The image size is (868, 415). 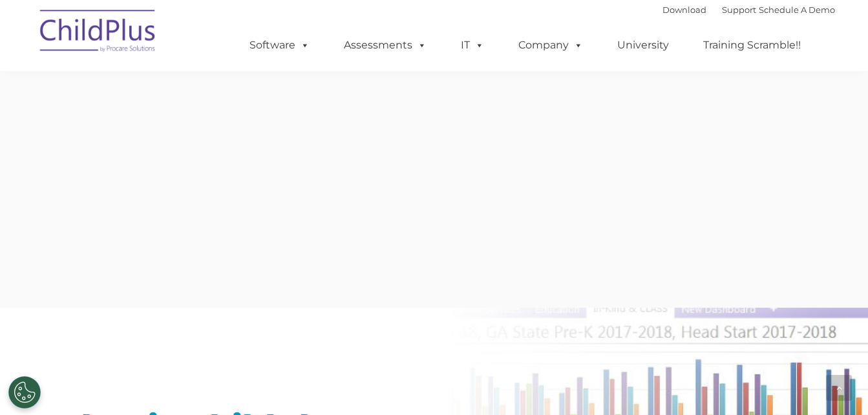 What do you see at coordinates (98, 33) in the screenshot?
I see `img: ChildPlus by Procare Solutions` at bounding box center [98, 33].